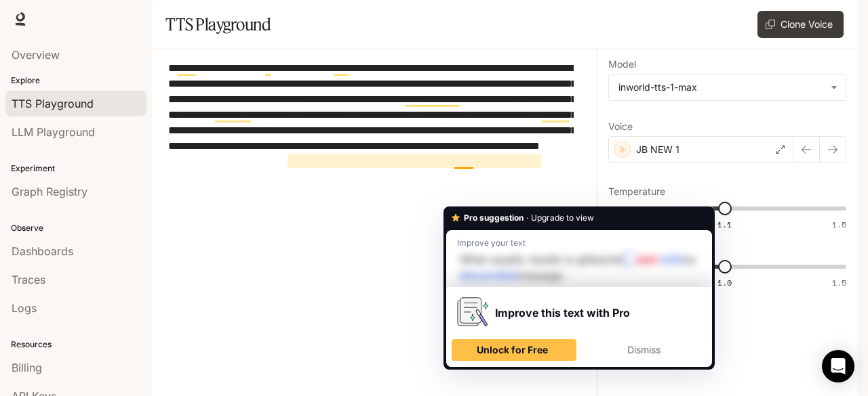 This screenshot has height=396, width=868. Describe the element at coordinates (637, 192) in the screenshot. I see `p: Temperature` at that location.